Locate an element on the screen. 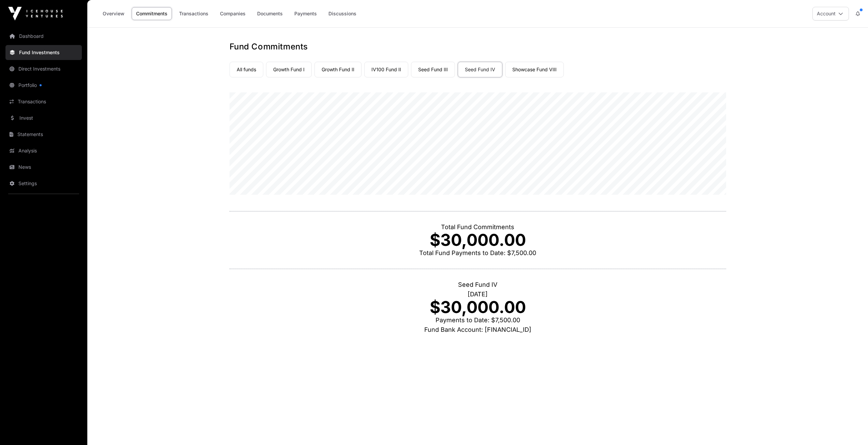 This screenshot has height=445, width=868. p: Total Fund Payments to Date: $7,500.00 is located at coordinates (478, 253).